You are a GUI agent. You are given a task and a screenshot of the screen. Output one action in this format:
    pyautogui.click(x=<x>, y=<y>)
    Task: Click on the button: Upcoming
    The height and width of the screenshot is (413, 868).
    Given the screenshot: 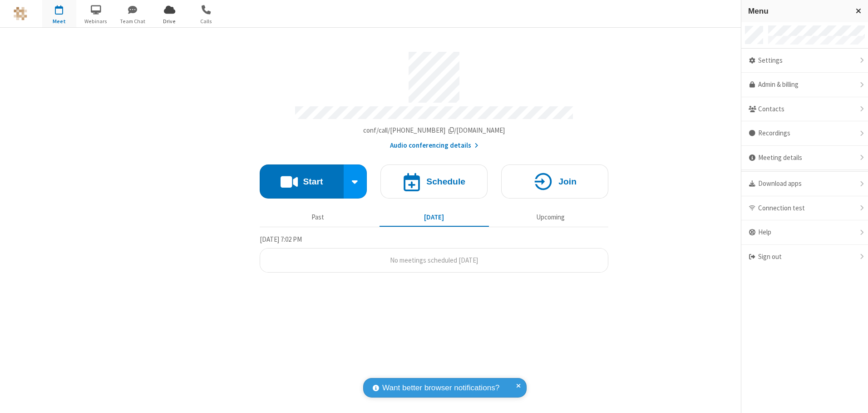 What is the action you would take?
    pyautogui.click(x=550, y=217)
    